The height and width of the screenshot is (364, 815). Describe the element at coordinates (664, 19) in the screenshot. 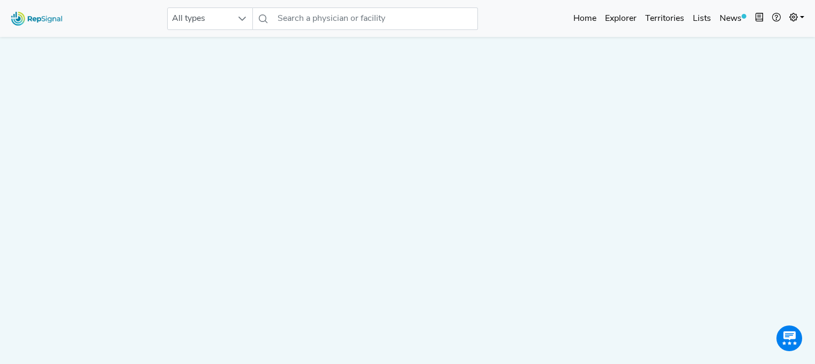

I see `a: Territories` at that location.